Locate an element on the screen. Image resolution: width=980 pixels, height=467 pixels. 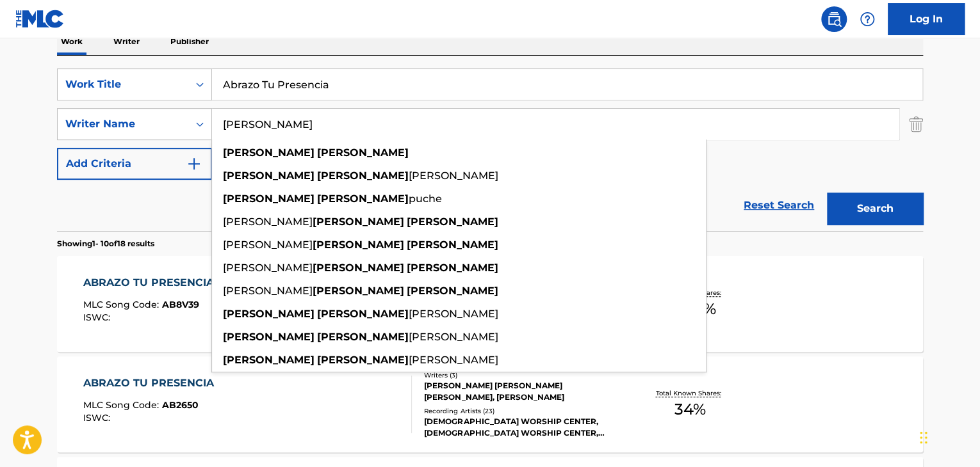
div: Chat Widget is located at coordinates (948, 437).